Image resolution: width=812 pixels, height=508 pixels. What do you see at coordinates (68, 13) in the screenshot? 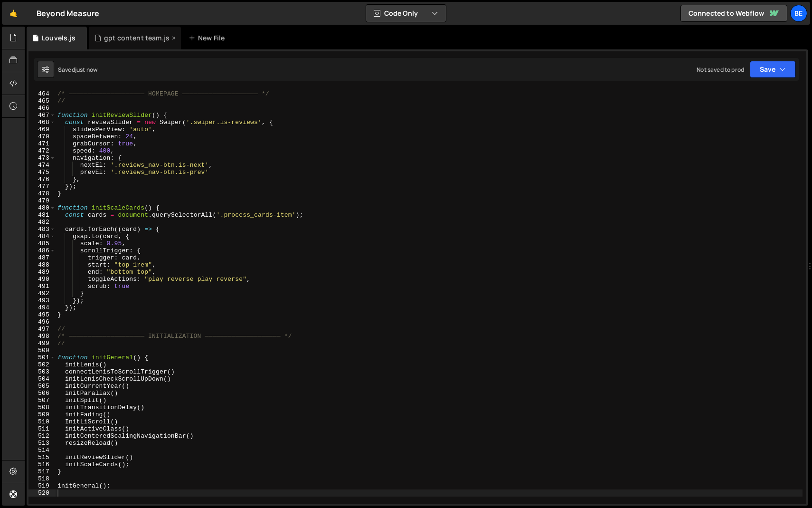
I see `div: Beyond Measure` at bounding box center [68, 13].